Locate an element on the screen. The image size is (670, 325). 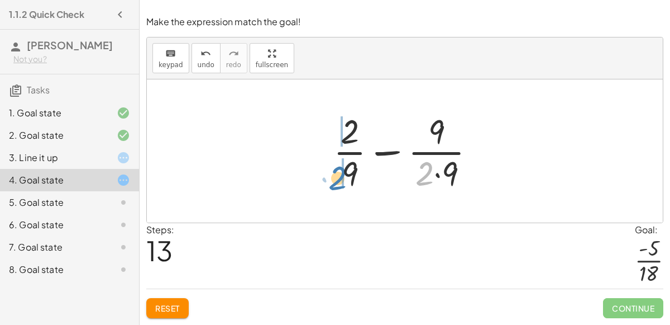
div: 7. Goal state is located at coordinates (54, 247).